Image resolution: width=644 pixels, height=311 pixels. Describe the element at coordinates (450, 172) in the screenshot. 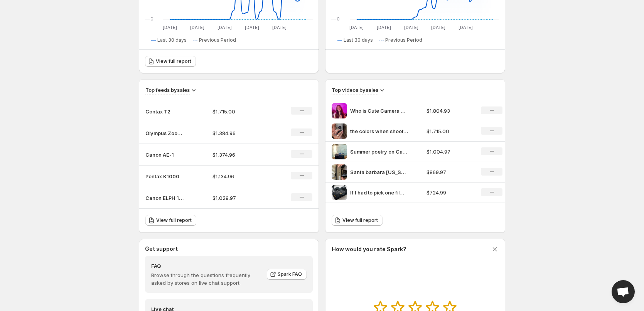

I see `p: $869.97` at that location.